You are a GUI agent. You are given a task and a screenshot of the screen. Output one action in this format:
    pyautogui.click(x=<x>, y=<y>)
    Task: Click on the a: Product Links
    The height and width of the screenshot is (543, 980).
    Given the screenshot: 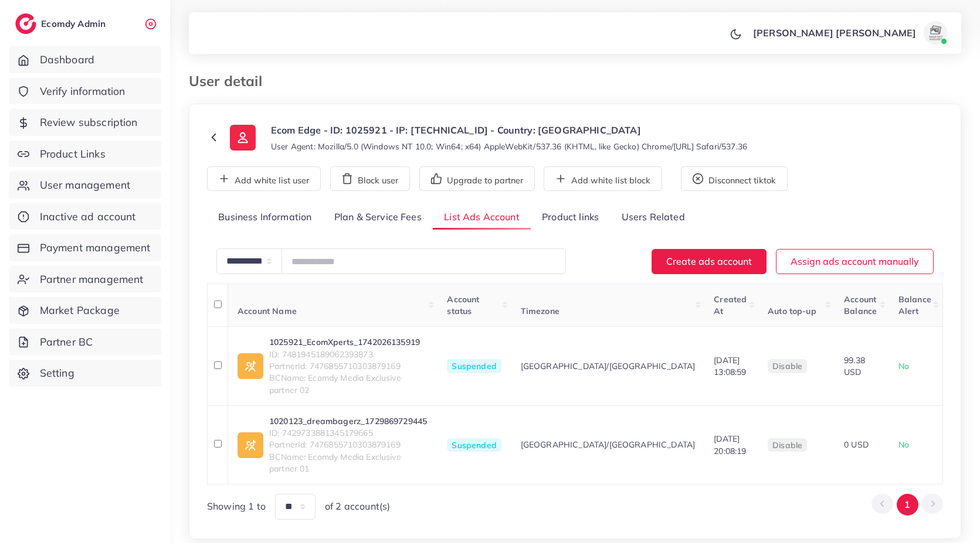 What is the action you would take?
    pyautogui.click(x=85, y=154)
    